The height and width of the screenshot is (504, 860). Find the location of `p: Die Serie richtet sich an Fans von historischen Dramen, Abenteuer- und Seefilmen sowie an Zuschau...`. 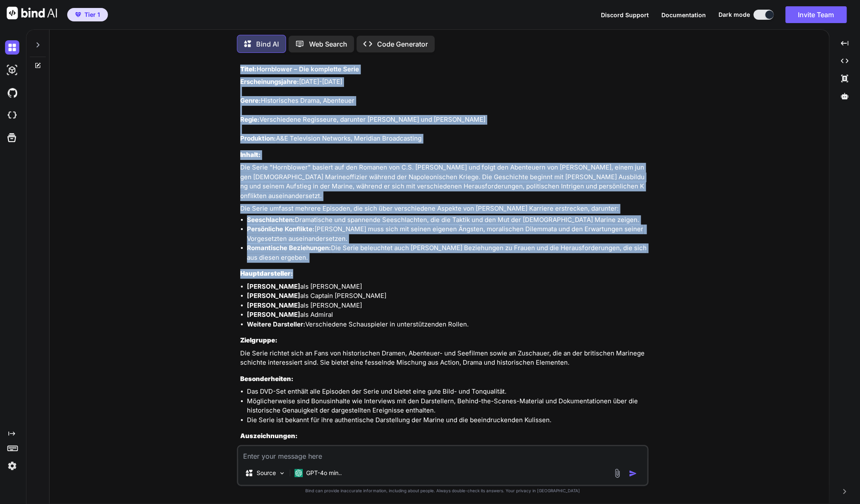

p: Die Serie richtet sich an Fans von historischen Dramen, Abenteuer- und Seefilmen sowie an Zuschau... is located at coordinates (443, 358).